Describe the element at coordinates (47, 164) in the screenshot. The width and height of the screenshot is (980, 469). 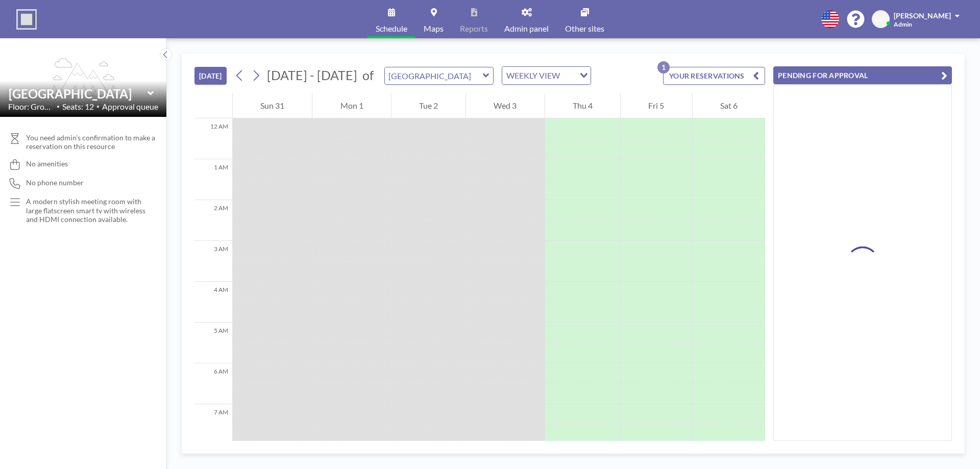
I see `span: No amenities` at that location.